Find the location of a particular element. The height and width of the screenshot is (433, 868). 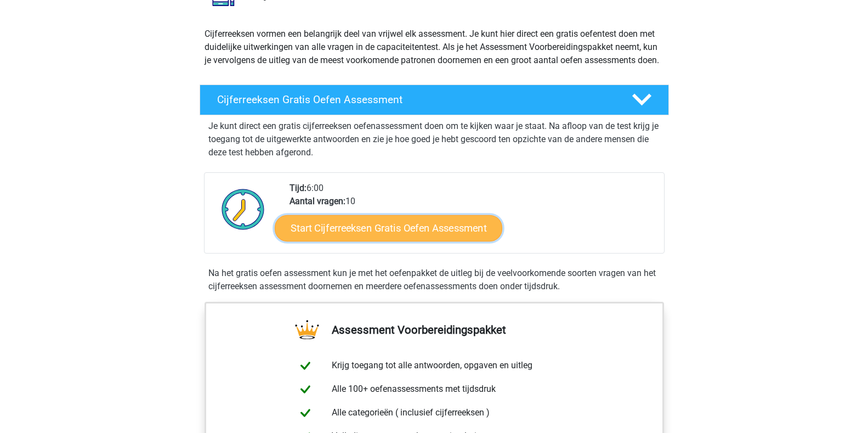

p: Cijferreeksen vormen een belangrijk deel van vrijwel elk assessment. Je kunt hier direct een grat... is located at coordinates (434, 47).